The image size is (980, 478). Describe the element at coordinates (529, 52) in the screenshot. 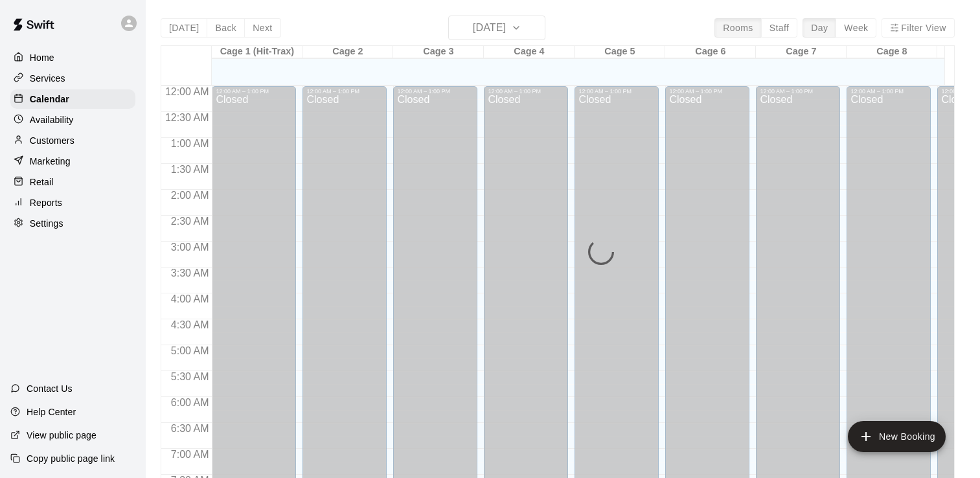

I see `div: Cage 4` at that location.